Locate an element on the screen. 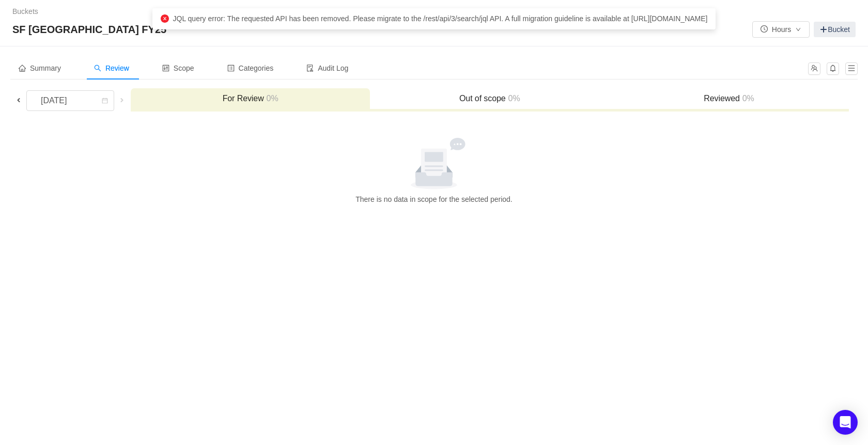 This screenshot has width=868, height=445. h3: Reviewed is located at coordinates (729, 98).